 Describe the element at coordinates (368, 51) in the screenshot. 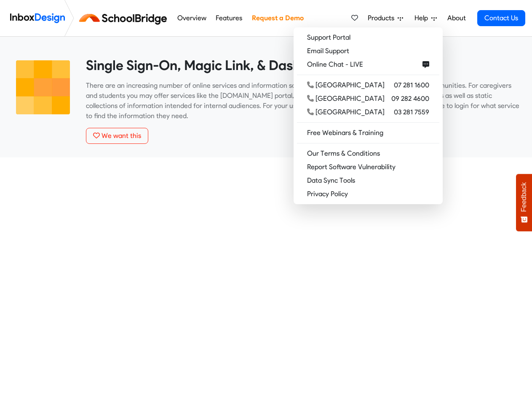

I see `a: Email Support` at that location.